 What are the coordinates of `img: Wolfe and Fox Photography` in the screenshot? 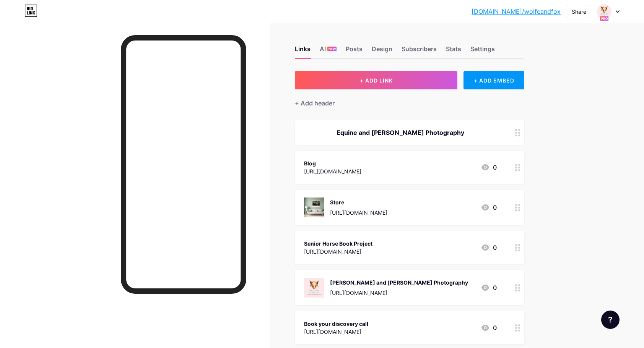 It's located at (314, 288).